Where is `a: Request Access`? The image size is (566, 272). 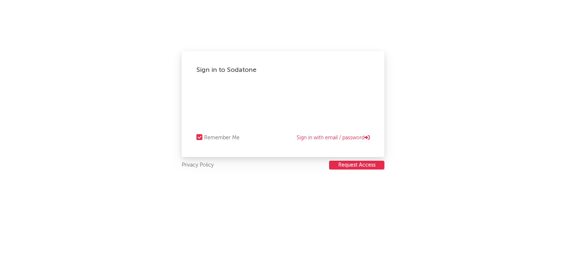
a: Request Access is located at coordinates (356, 165).